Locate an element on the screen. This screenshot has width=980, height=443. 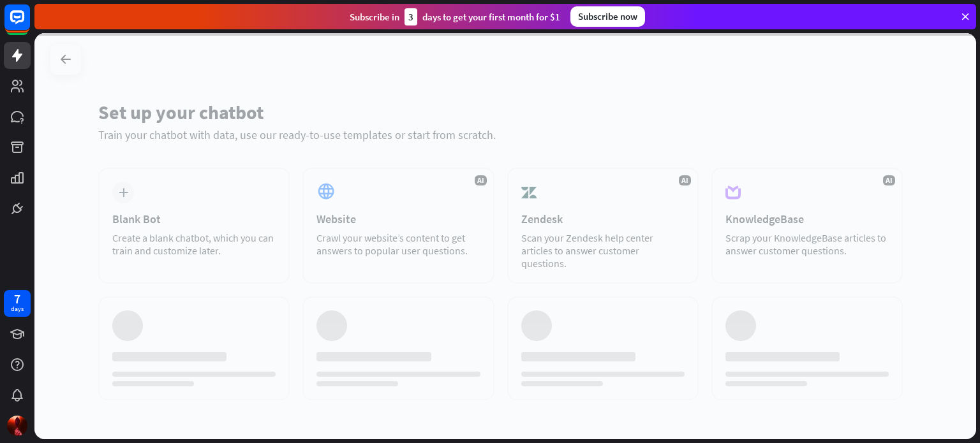
div: days is located at coordinates (17, 310).